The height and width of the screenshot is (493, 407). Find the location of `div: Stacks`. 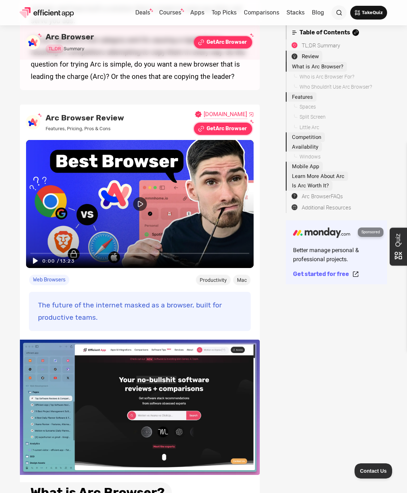

div: Stacks is located at coordinates (296, 13).